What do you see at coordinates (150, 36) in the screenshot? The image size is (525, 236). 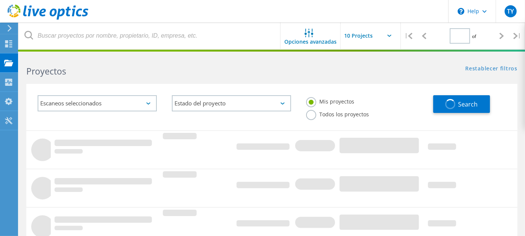 I see `input: Buscar proyectos por nombre, propietario, ID, empresa, etc.` at bounding box center [150, 36].